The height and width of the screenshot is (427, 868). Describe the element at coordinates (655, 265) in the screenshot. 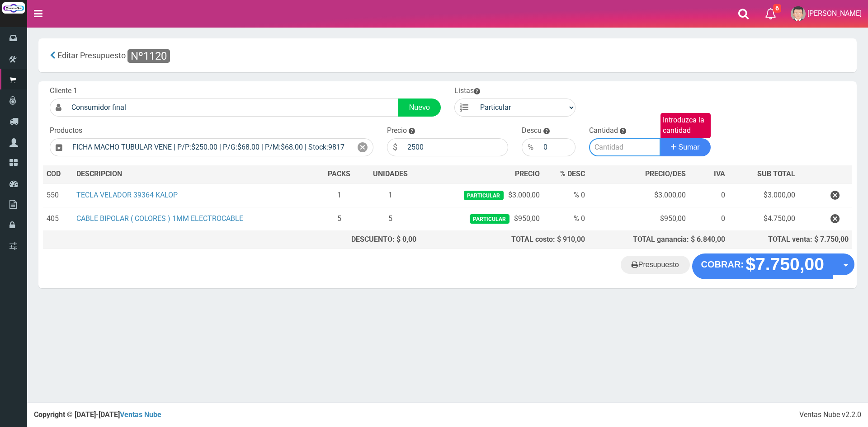

I see `a: Presupuesto` at that location.